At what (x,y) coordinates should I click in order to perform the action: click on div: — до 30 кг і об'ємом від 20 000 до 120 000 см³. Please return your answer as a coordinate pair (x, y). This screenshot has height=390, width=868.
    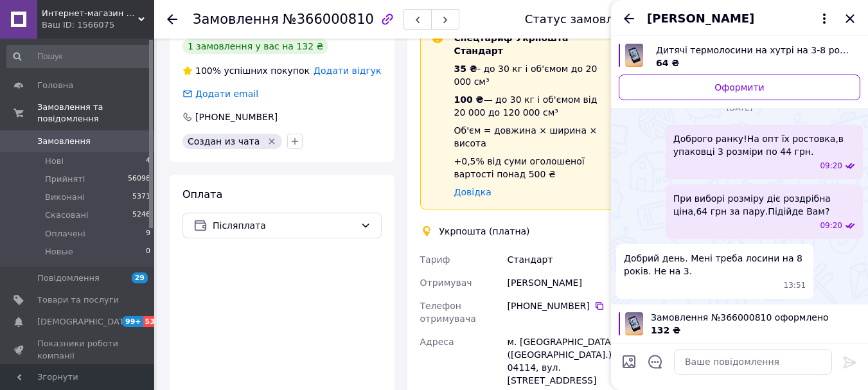
    Looking at the image, I should click on (531, 106).